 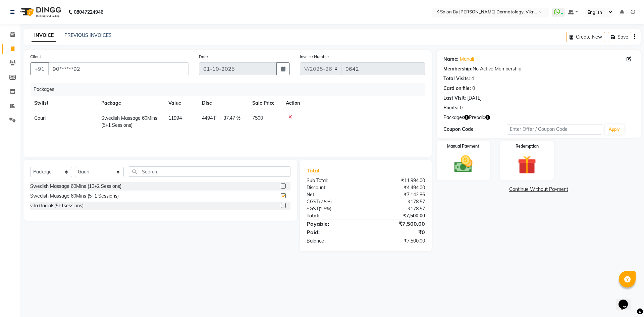 I want to click on span: Prepaid, so click(x=477, y=117).